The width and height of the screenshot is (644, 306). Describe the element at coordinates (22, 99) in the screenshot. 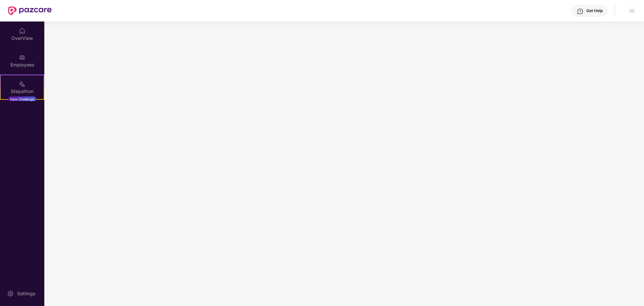

I see `div: New Challenge` at that location.